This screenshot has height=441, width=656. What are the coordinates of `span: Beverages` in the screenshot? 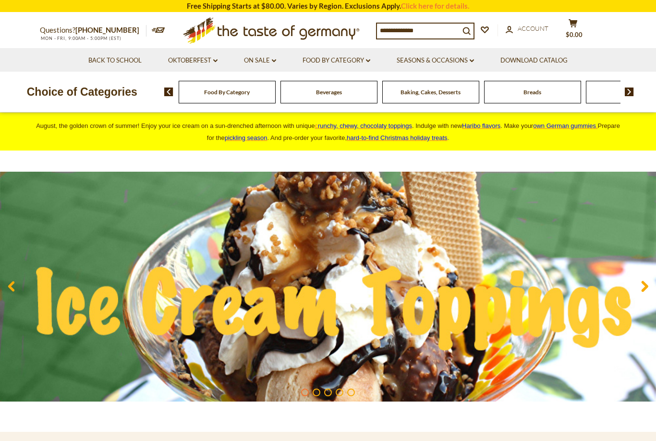 It's located at (329, 92).